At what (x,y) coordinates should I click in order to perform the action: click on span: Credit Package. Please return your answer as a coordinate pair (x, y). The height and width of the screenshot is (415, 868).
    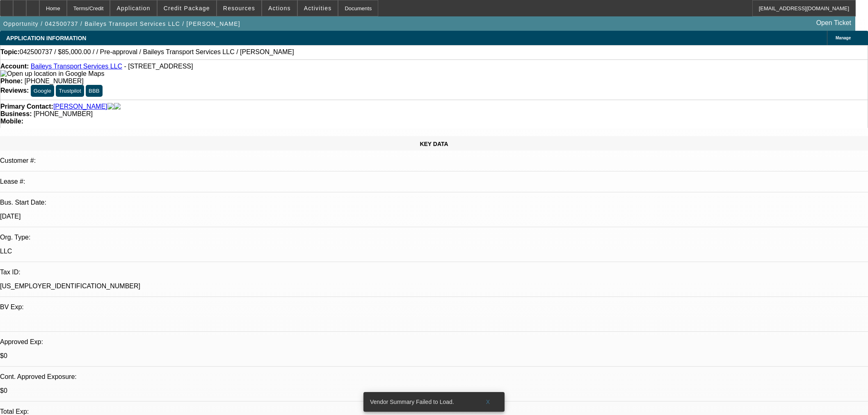
    Looking at the image, I should click on (187, 8).